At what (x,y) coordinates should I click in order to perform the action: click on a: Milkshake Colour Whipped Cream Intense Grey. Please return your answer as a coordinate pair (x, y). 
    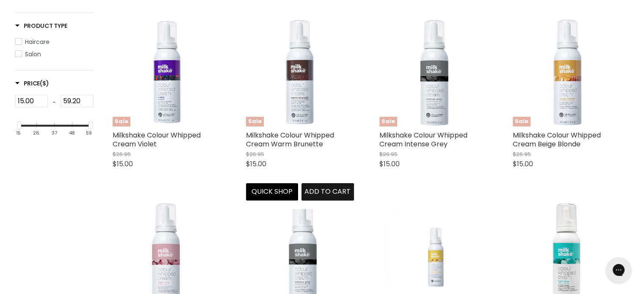
    Looking at the image, I should click on (423, 140).